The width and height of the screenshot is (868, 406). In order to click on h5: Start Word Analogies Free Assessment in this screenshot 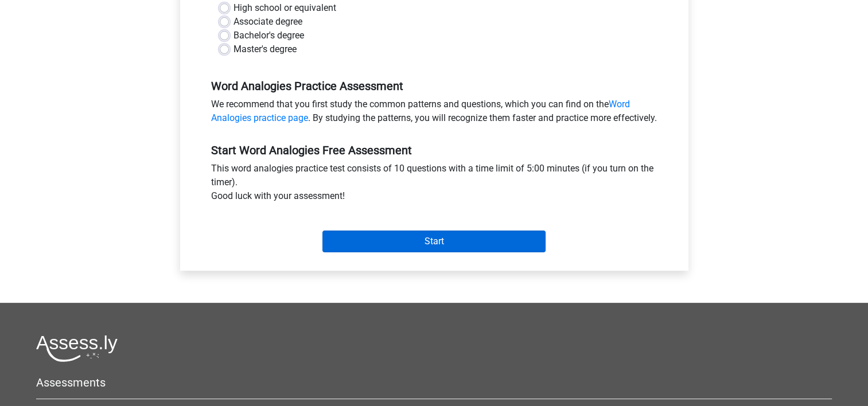, I will do `click(434, 150)`.